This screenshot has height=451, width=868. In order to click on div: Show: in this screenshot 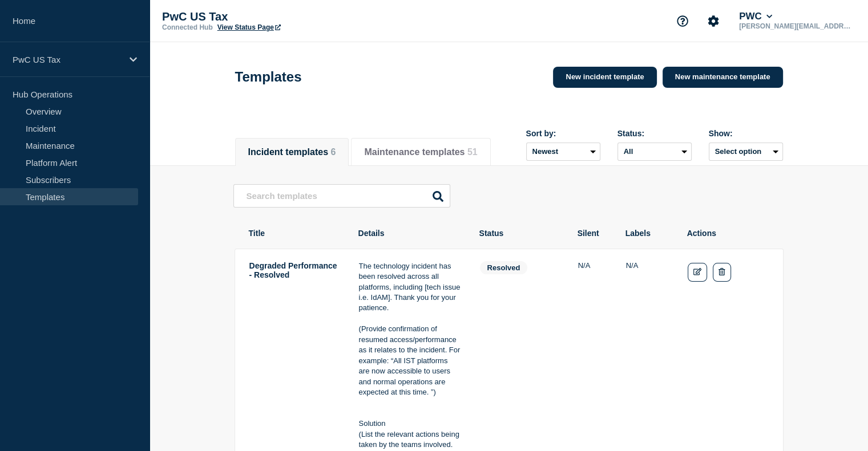, I will do `click(746, 134)`.